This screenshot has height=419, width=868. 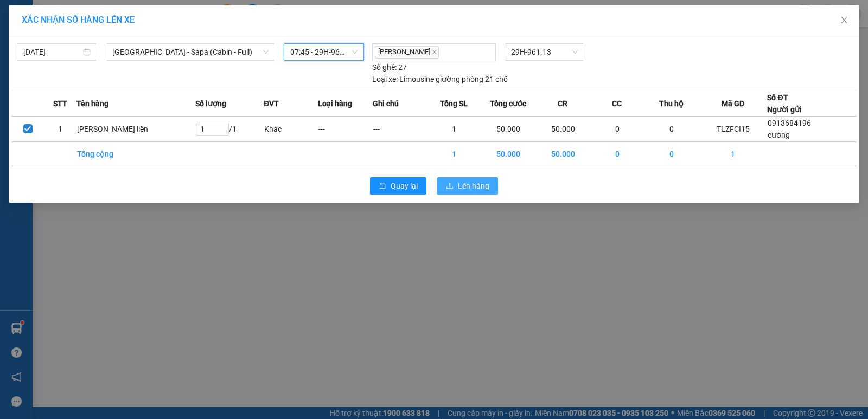 I want to click on span: Hà Nội - Sapa (Cabin - Full), so click(x=190, y=52).